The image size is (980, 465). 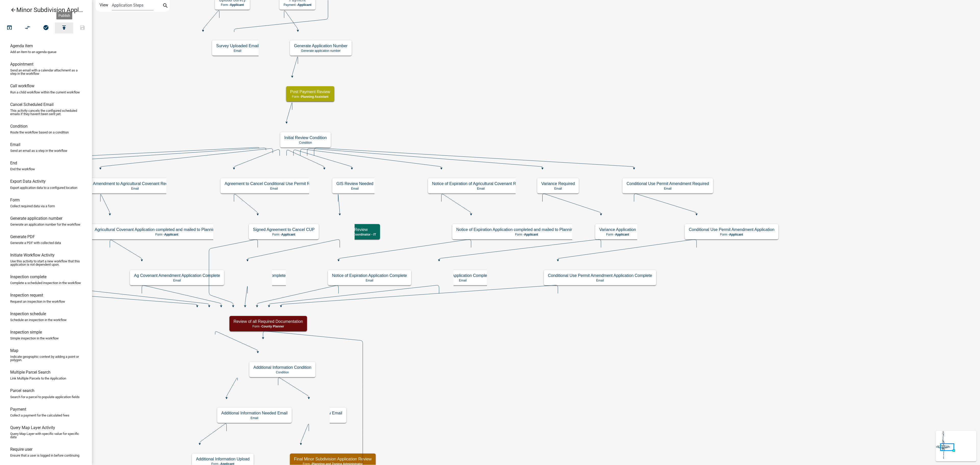 I want to click on p: Add an item to an agenda queue, so click(x=33, y=52).